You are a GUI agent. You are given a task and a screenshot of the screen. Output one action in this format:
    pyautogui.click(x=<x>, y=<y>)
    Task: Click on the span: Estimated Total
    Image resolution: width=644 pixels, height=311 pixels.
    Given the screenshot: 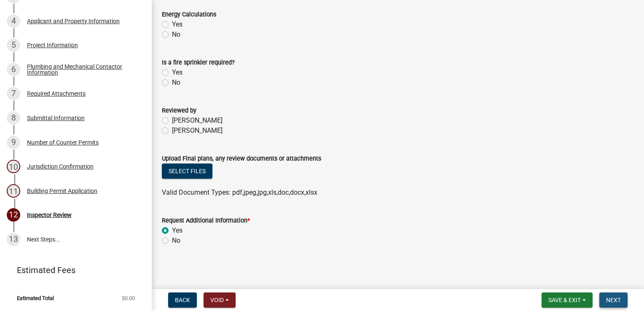 What is the action you would take?
    pyautogui.click(x=35, y=298)
    